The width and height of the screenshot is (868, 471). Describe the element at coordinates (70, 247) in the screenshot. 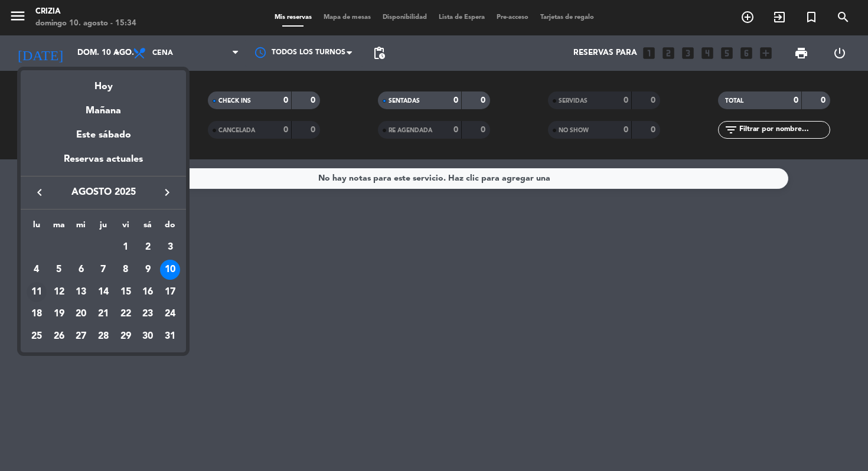

I see `td: AGO.` at that location.